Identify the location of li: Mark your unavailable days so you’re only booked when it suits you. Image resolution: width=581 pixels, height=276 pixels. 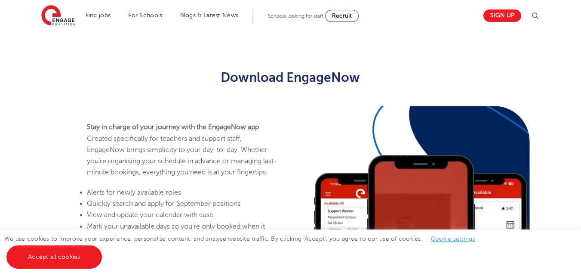
(183, 232).